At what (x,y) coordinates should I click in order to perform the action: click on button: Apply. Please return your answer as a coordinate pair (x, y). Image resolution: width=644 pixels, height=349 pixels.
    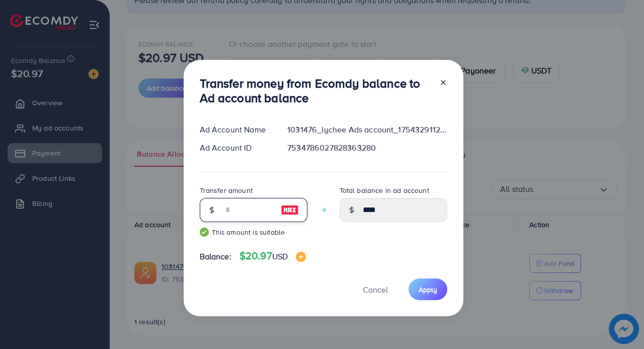
    Looking at the image, I should click on (428, 289).